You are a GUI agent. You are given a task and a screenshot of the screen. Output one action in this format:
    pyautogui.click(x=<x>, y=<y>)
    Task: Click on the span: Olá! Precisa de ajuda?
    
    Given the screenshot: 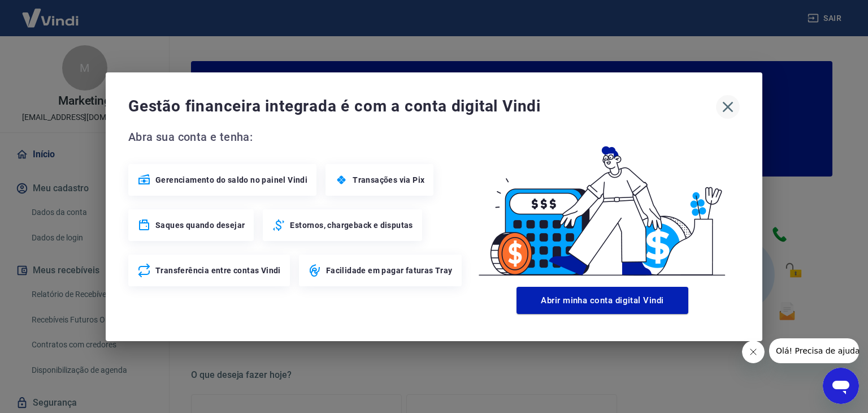 What is the action you would take?
    pyautogui.click(x=51, y=12)
    